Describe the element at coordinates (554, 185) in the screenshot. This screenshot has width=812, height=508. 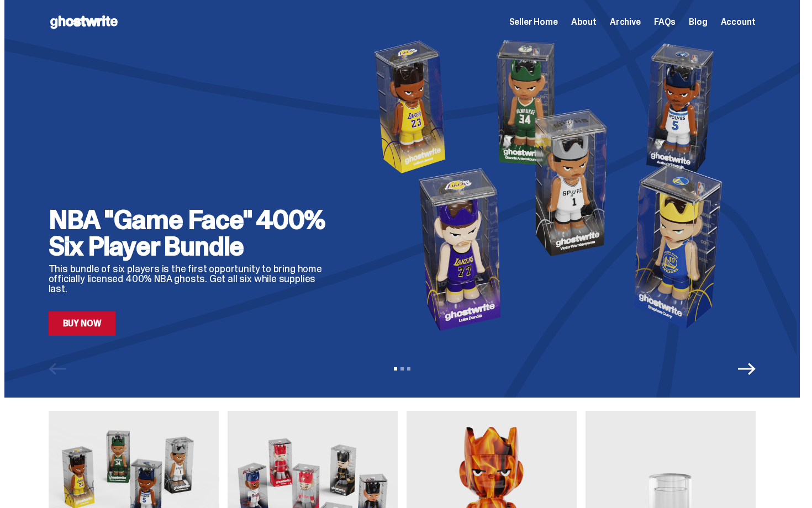
I see `img: NBA "Game Face" 400% Six Player Bundle` at that location.